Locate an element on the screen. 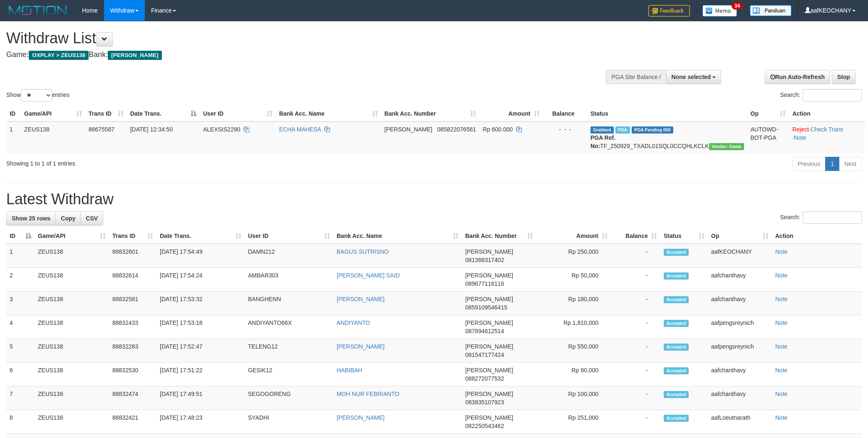  div: Showing 1 to 1 of 1 entries is located at coordinates (181, 162).